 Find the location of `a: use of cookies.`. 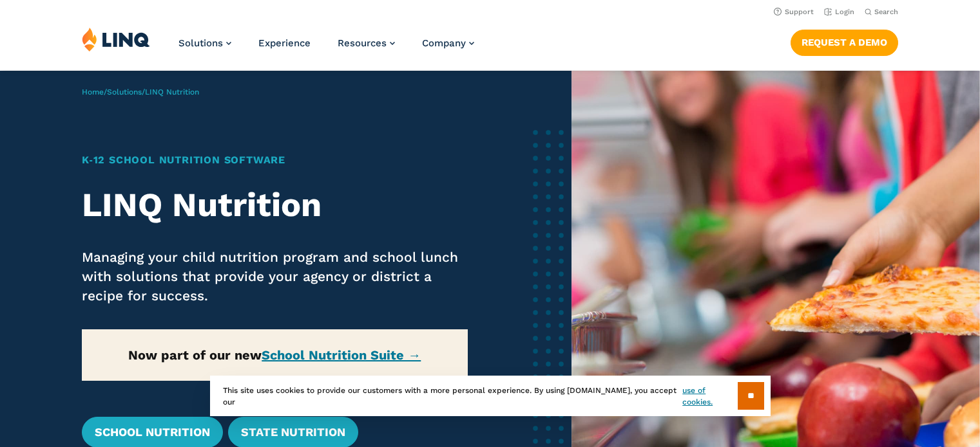

a: use of cookies. is located at coordinates (709, 397).